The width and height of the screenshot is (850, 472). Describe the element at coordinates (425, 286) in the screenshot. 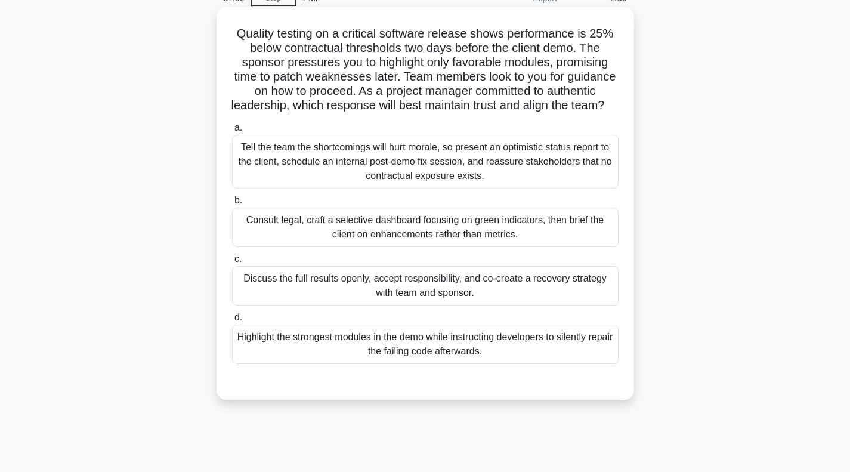

I see `div: Discuss the full results openly, accept responsibility, and co-create a recovery strategy with te...` at that location.